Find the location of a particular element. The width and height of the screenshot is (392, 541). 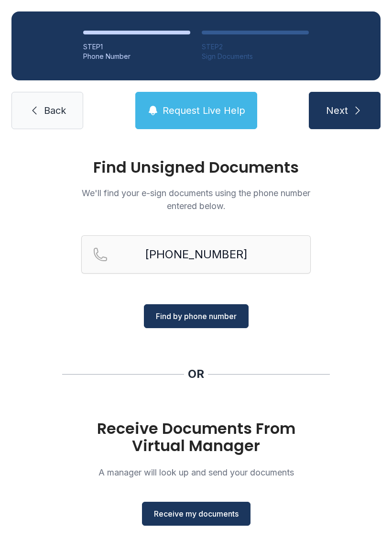

span: Receive my documents is located at coordinates (196, 514).